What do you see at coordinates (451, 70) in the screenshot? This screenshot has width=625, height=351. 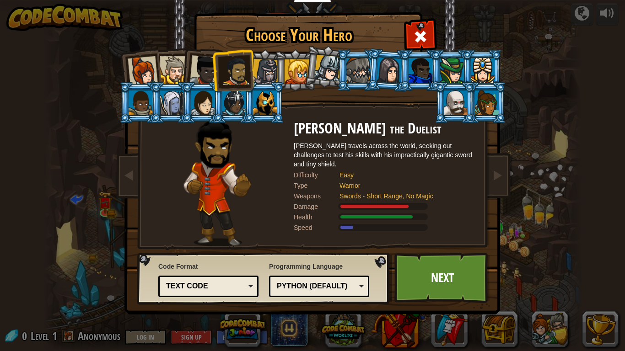 I see `li: Naria of the Leaf` at bounding box center [451, 70].